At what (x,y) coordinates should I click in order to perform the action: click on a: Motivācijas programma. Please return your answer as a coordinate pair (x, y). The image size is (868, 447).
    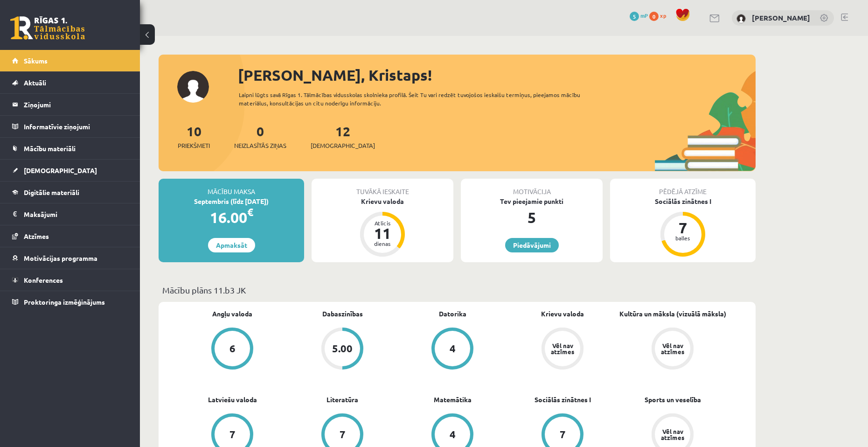
    Looking at the image, I should click on (70, 258).